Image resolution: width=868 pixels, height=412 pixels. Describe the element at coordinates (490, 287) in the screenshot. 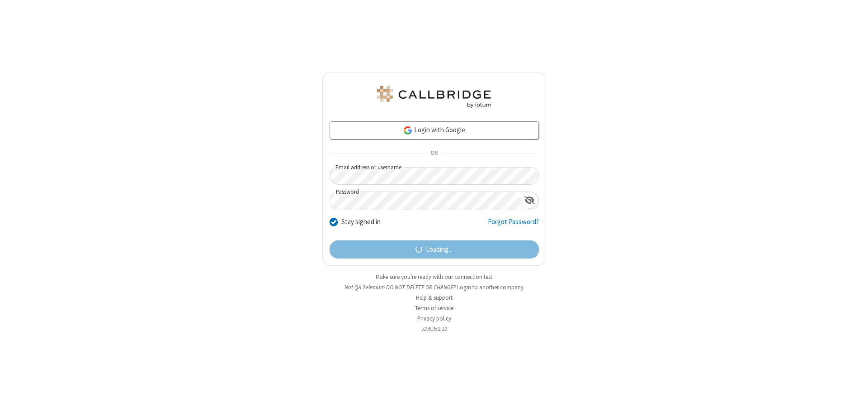

I see `button: Login to another company` at that location.